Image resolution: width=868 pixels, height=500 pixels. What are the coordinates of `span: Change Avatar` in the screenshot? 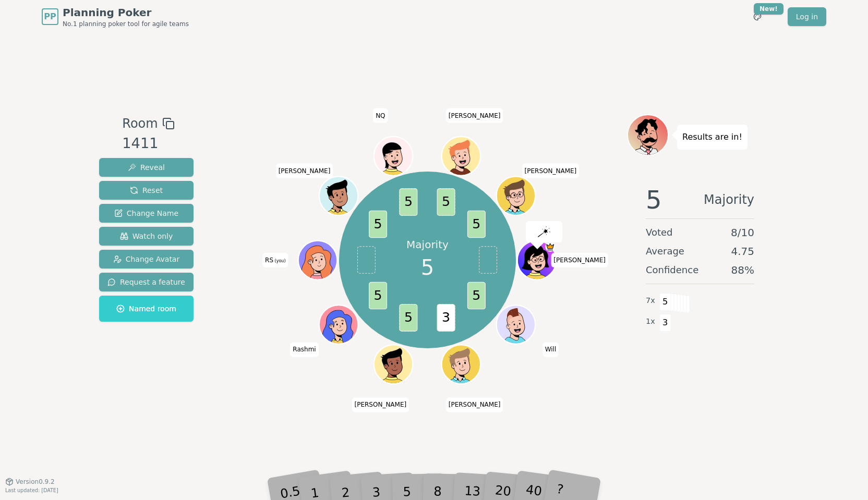 It's located at (147, 259).